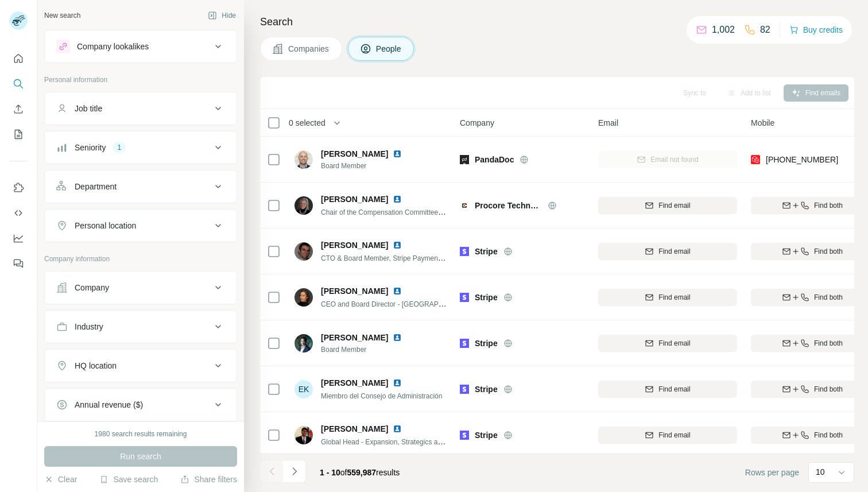 The width and height of the screenshot is (868, 492). What do you see at coordinates (60, 480) in the screenshot?
I see `button: Clear` at bounding box center [60, 480].